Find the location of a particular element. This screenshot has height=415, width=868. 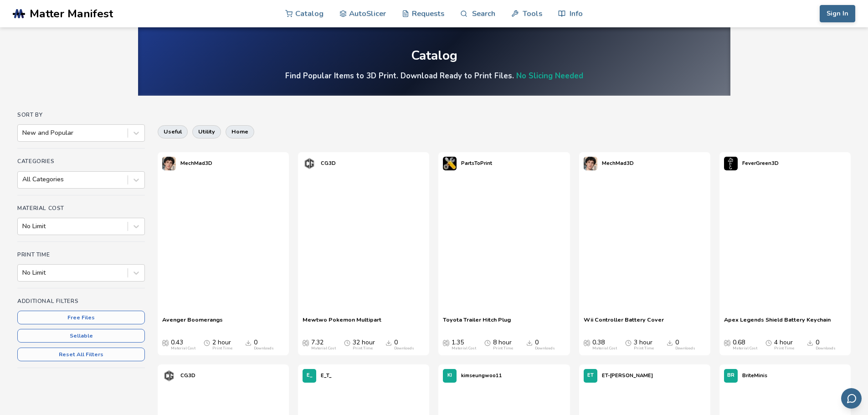

div: 4 hour is located at coordinates (784, 345).